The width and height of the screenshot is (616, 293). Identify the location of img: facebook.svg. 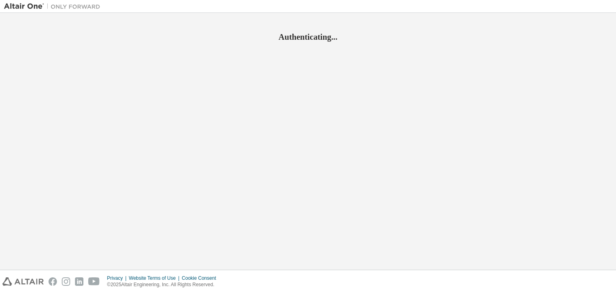
(53, 281).